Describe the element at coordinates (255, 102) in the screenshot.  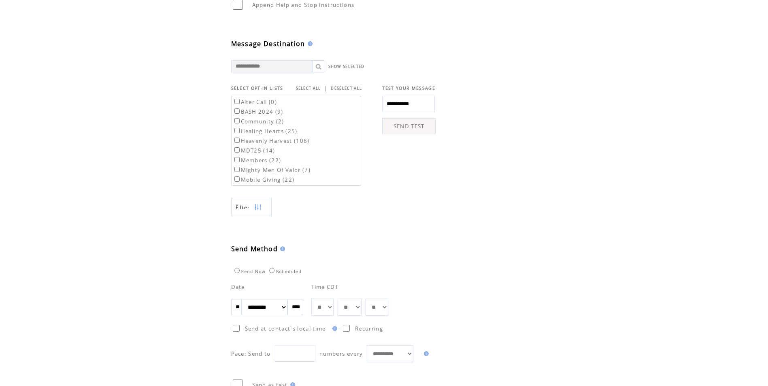
I see `label: Alter Call (0)` at that location.